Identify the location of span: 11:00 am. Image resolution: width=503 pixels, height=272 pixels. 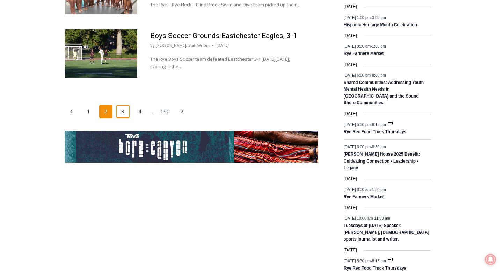
(382, 218).